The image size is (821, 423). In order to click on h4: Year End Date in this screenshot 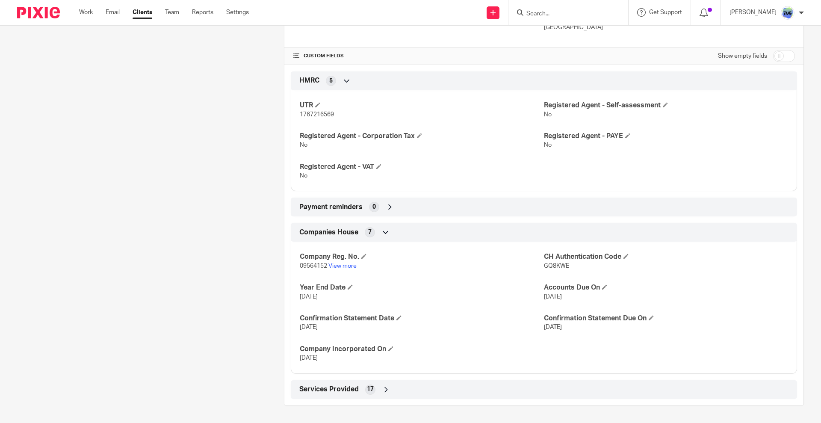, I will do `click(422, 287)`.